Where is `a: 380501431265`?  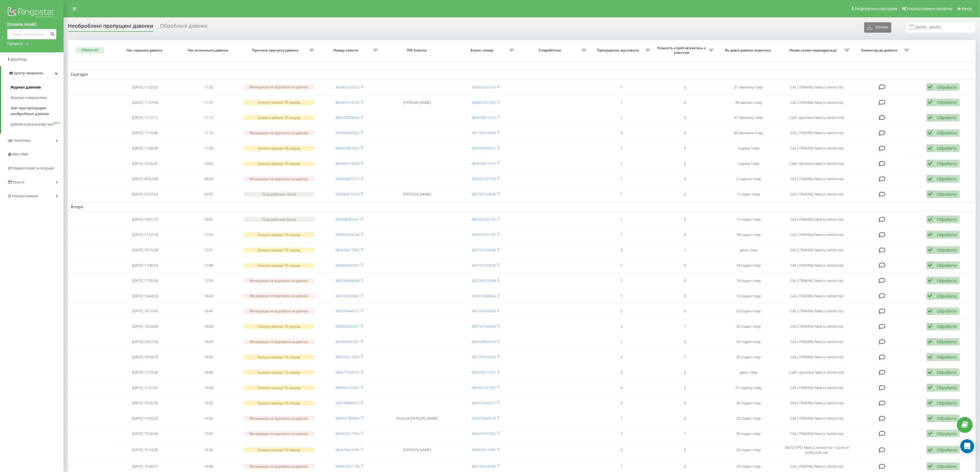
a: 380501431265 is located at coordinates (483, 103).